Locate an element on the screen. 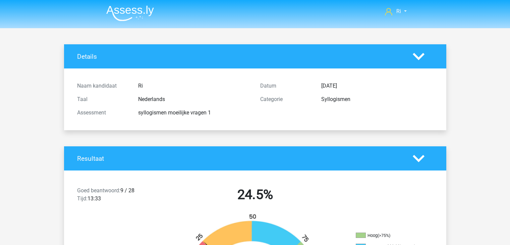 This screenshot has width=510, height=245. h4: Details is located at coordinates (240, 56).